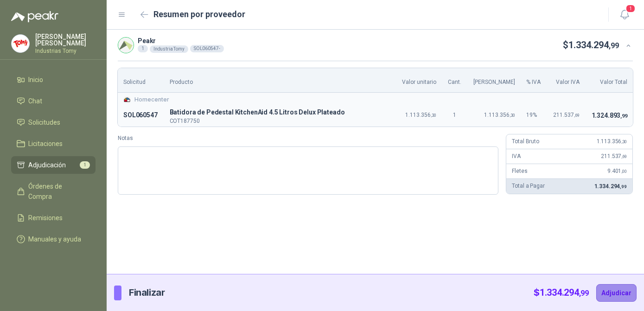 The height and width of the screenshot is (311, 644). Describe the element at coordinates (280, 113) in the screenshot. I see `span: Batidora de Pedestal KitchenAid 4.5 Litros Delux Plateado` at that location.